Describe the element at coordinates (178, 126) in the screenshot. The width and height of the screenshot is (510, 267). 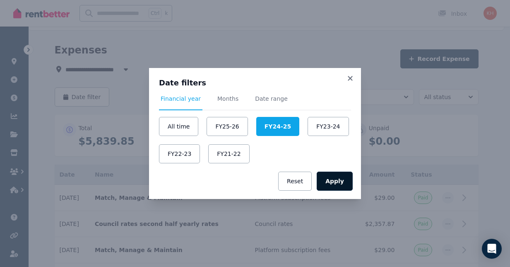
I see `button: All time` at that location.